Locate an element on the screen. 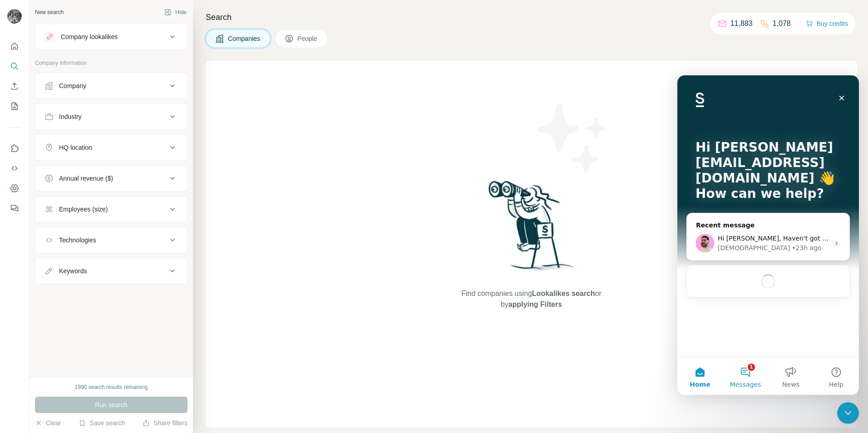 The image size is (868, 433). div: Recent message is located at coordinates (91, 149).